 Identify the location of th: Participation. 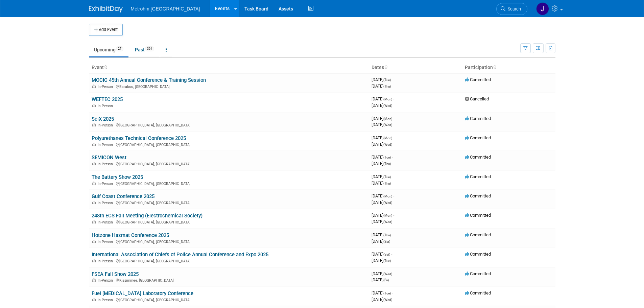
(509, 68).